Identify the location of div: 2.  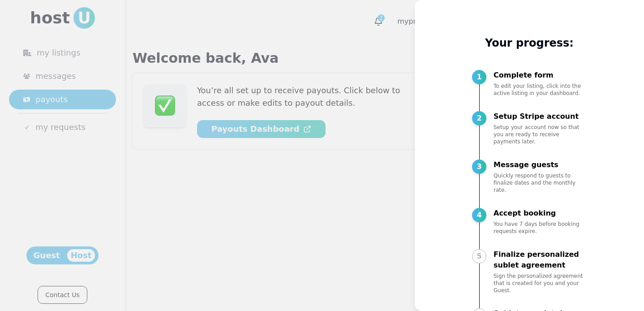
(479, 118).